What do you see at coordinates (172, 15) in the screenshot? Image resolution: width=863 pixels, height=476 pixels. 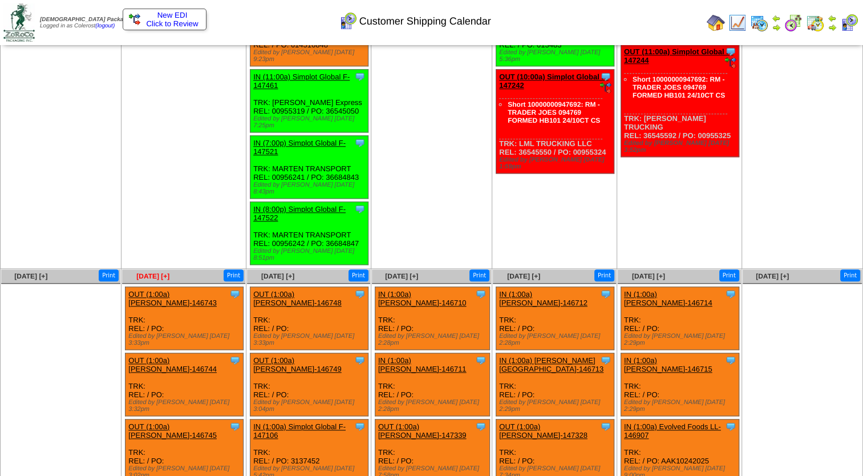 I see `span: New EDI` at bounding box center [172, 15].